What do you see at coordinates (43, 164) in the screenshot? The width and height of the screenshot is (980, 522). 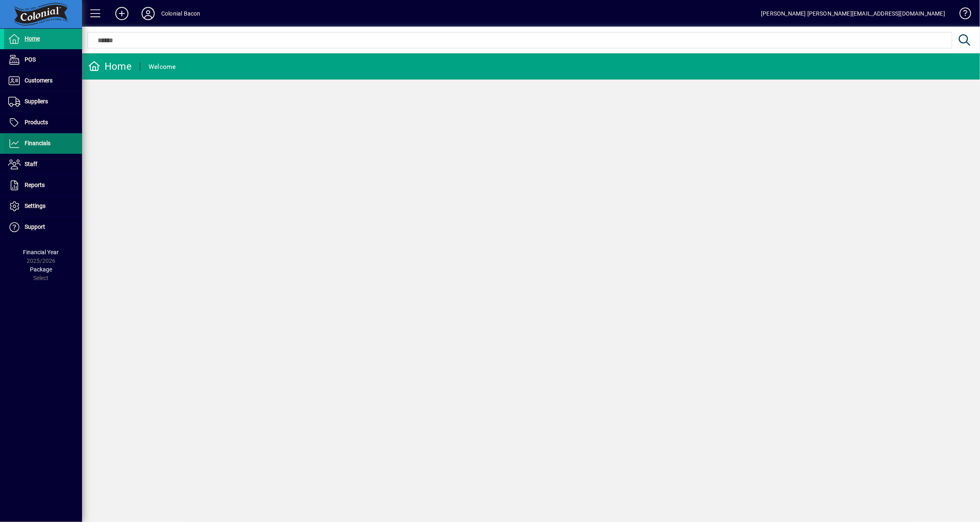 I see `a: Staff` at bounding box center [43, 164].